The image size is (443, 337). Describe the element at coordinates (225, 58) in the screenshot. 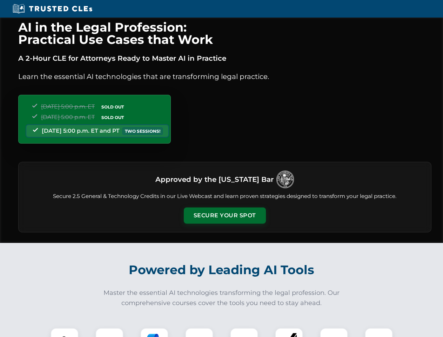

I see `p: A 2-Hour CLE for Attorneys Ready to Master AI in Practice` at that location.